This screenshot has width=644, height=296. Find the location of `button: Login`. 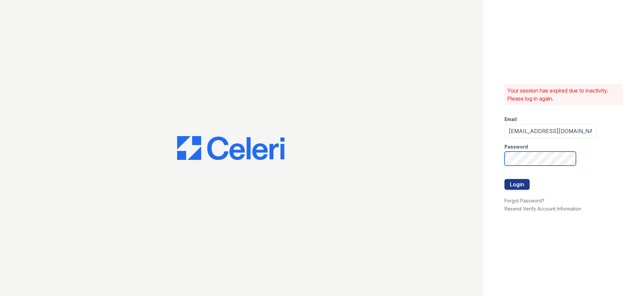

button: Login is located at coordinates (517, 184).